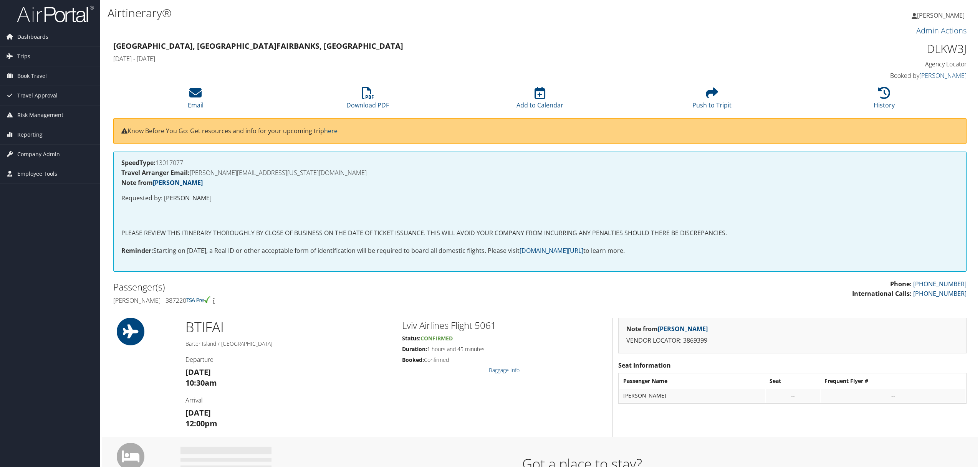 Image resolution: width=980 pixels, height=467 pixels. I want to click on strong: Duration:, so click(414, 349).